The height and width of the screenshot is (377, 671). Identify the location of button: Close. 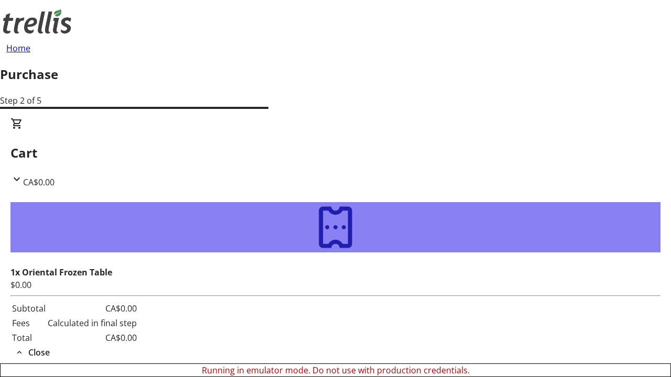
(32, 353).